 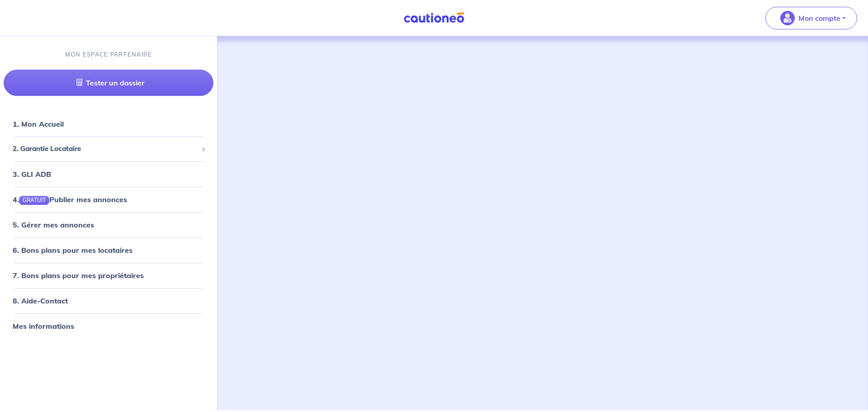 I want to click on a: 4.GRATUITPublier mes annonces, so click(x=70, y=199).